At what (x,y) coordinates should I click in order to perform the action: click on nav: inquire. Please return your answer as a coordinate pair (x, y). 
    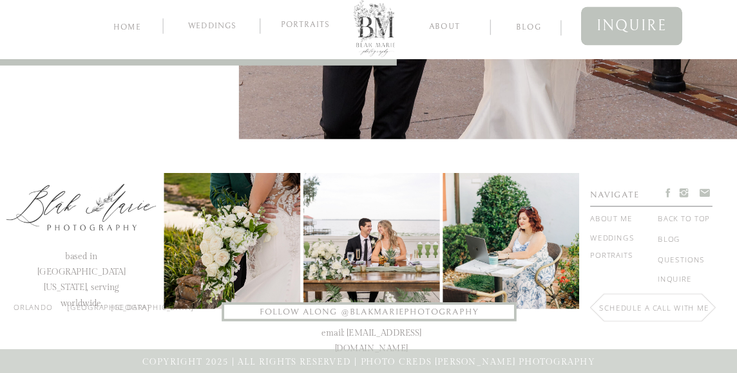
    Looking at the image, I should click on (675, 279).